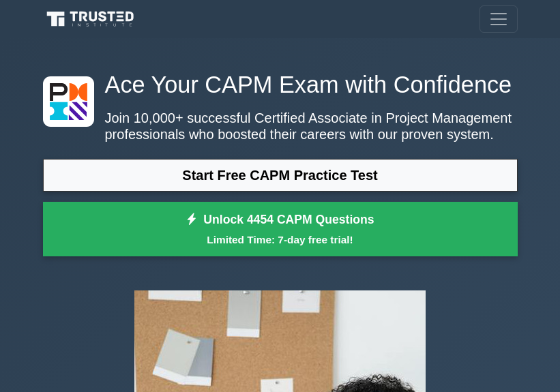  What do you see at coordinates (280, 126) in the screenshot?
I see `p: Join 10,000+ successful Certified Associate in Project Management professionals who boosted their...` at bounding box center [280, 126].